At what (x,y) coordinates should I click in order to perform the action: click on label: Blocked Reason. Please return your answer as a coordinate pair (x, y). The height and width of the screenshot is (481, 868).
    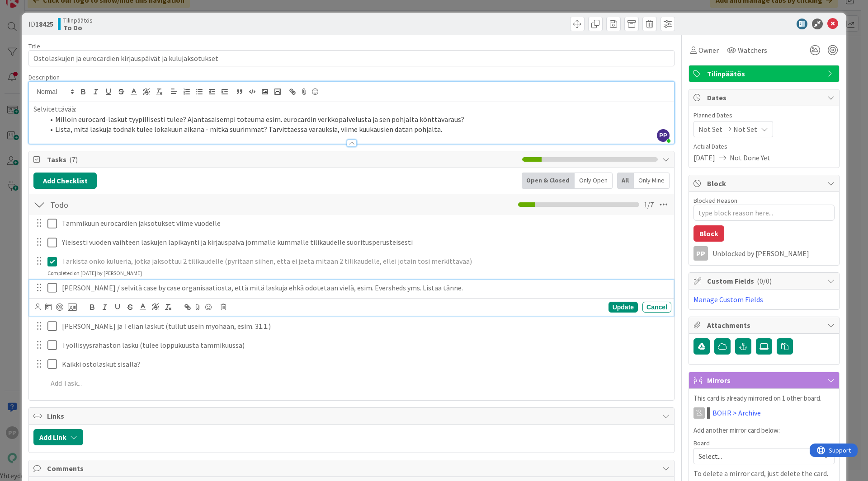
    Looking at the image, I should click on (715, 200).